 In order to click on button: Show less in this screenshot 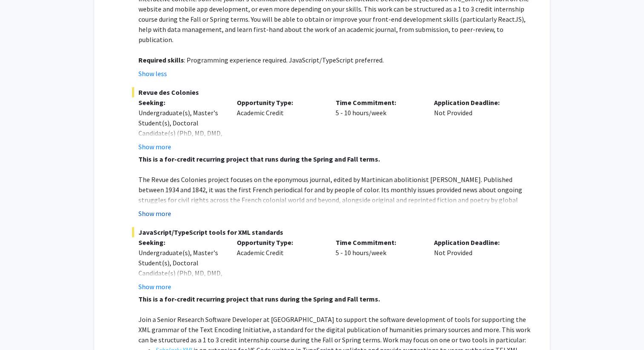, I will do `click(152, 74)`.